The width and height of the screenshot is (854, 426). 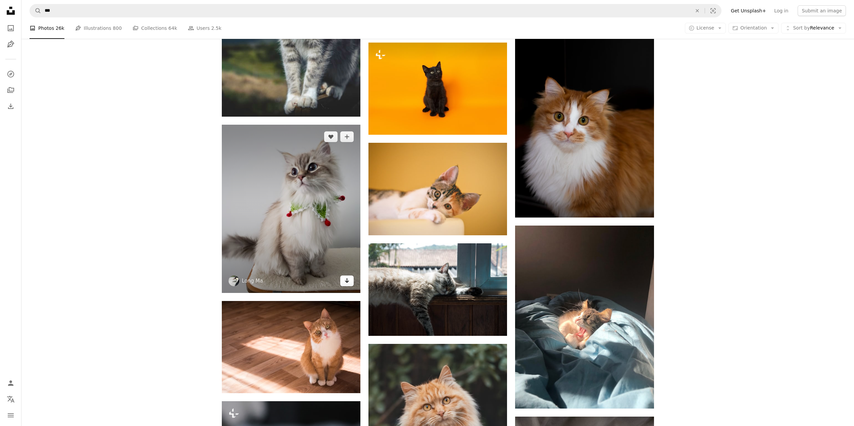 What do you see at coordinates (11, 383) in the screenshot?
I see `a: Log in / Sign up` at bounding box center [11, 383].